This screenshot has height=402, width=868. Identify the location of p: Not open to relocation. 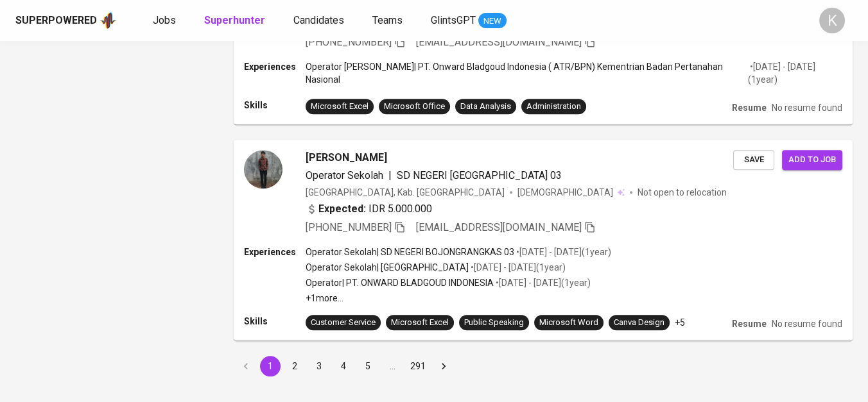
(682, 192).